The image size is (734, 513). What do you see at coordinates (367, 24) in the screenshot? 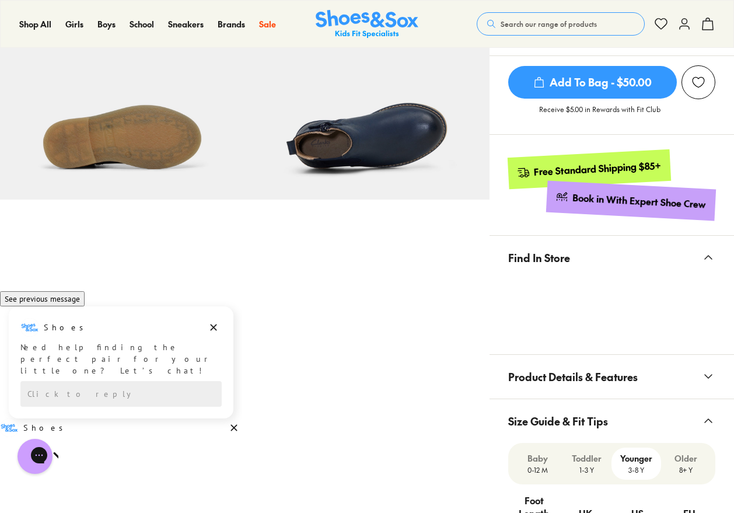
I see `img: SNS_Logo_Responsive.svg` at bounding box center [367, 24].